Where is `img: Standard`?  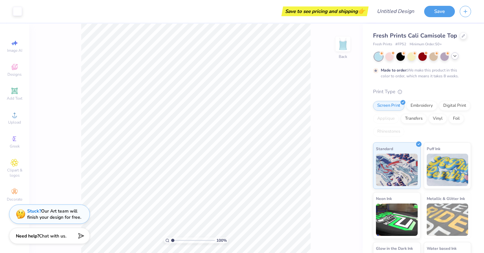
img: Standard is located at coordinates (397, 170).